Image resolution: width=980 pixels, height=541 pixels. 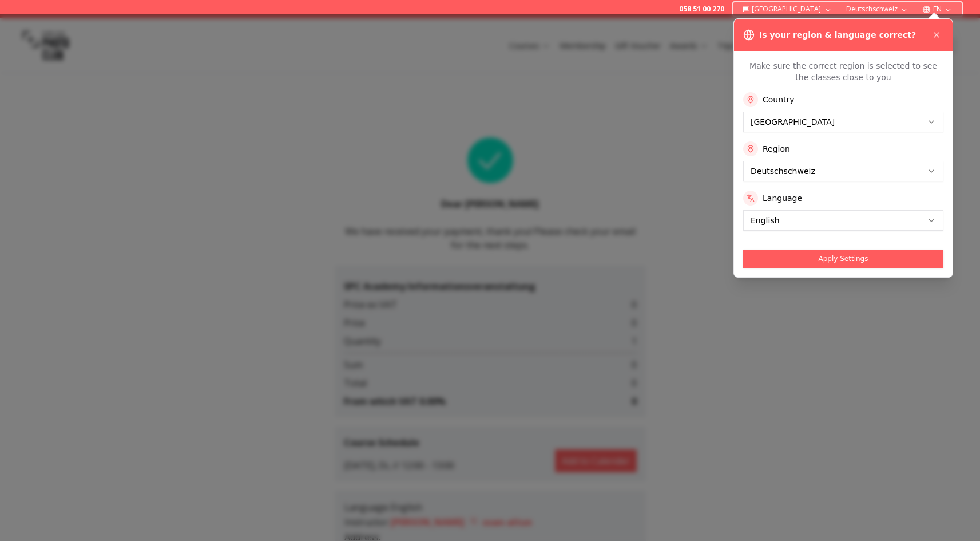 I want to click on label: Country, so click(x=779, y=100).